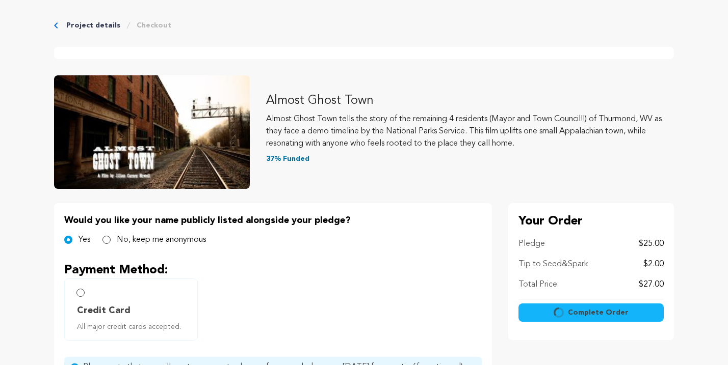 The image size is (728, 365). I want to click on div: Breadcrumb, so click(364, 25).